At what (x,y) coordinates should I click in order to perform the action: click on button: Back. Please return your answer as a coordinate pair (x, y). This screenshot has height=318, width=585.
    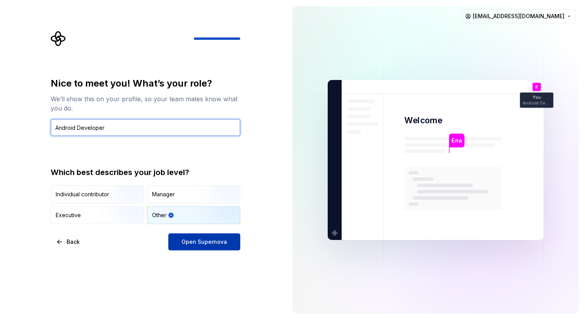
    Looking at the image, I should click on (68, 242).